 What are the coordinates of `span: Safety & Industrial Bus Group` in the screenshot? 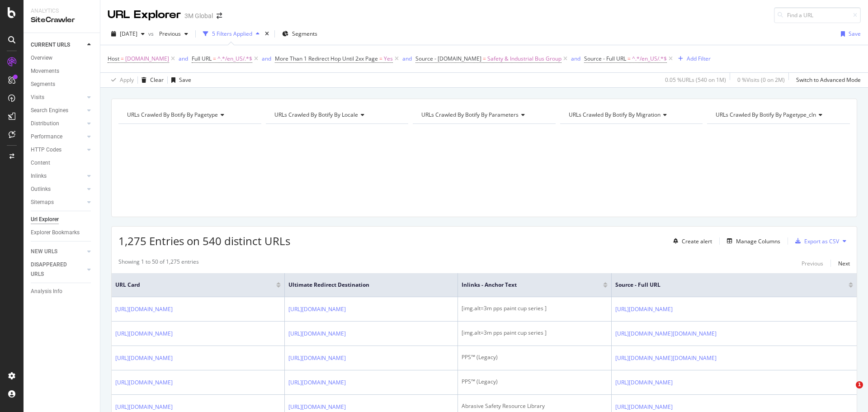 It's located at (524, 59).